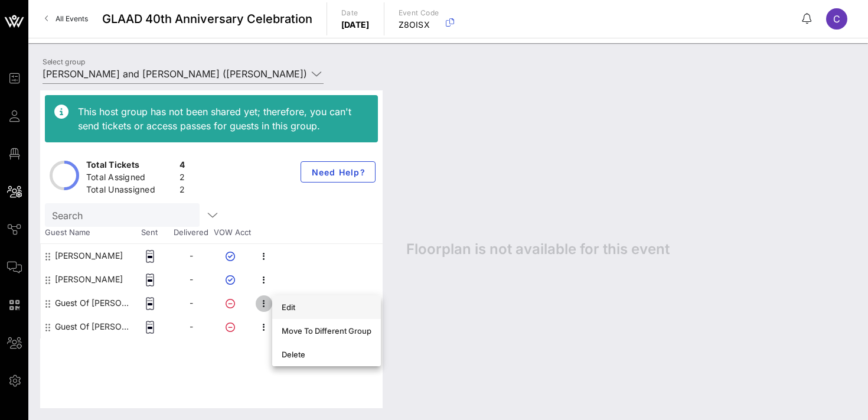 This screenshot has height=420, width=868. Describe the element at coordinates (131, 179) in the screenshot. I see `div: Total Assigned` at that location.